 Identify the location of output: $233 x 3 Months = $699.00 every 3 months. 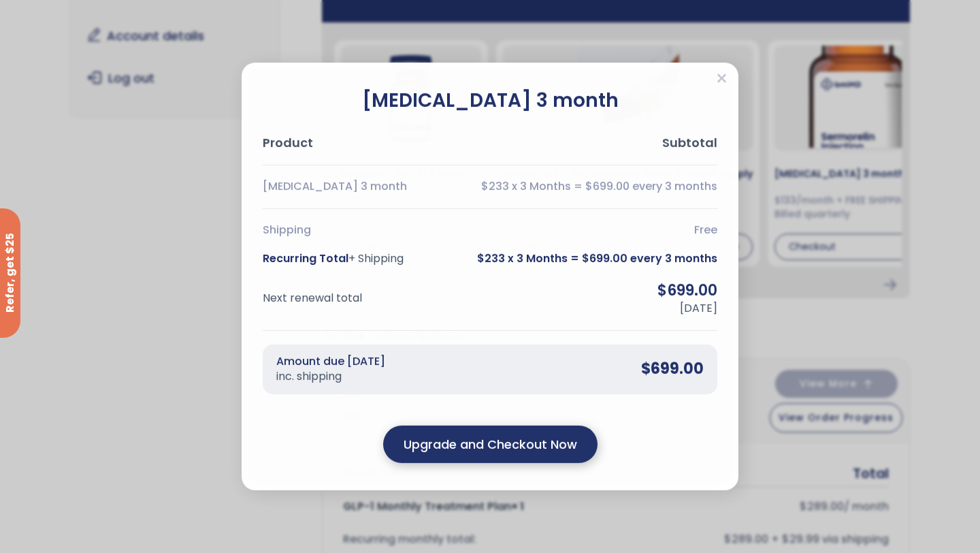
(599, 187).